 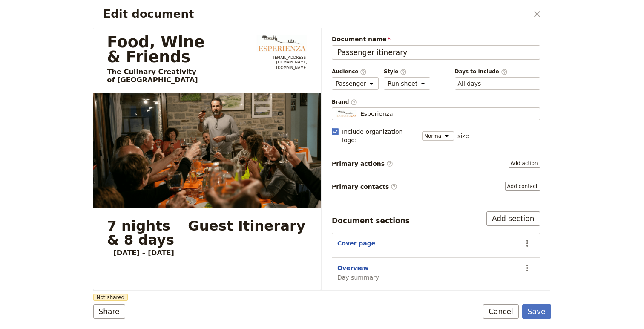 What do you see at coordinates (436, 39) in the screenshot?
I see `span: Document name` at bounding box center [436, 39].